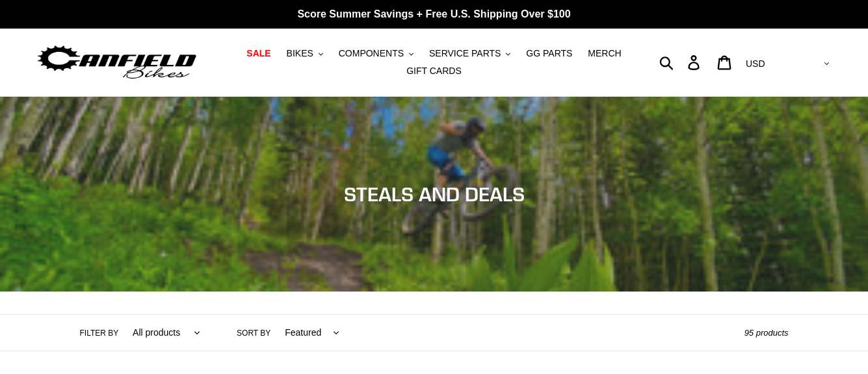  Describe the element at coordinates (434, 71) in the screenshot. I see `a: GIFT CARDS` at that location.